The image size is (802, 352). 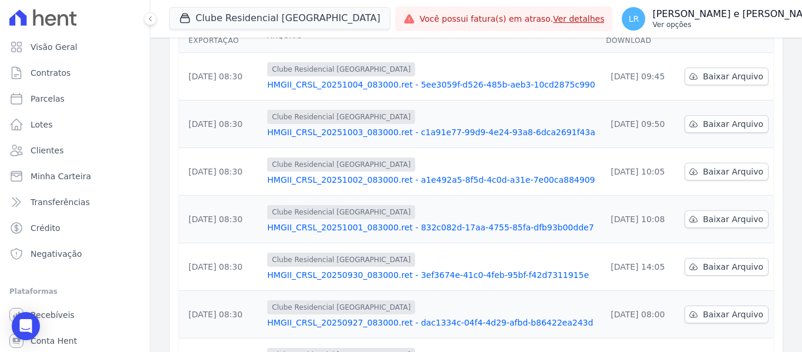 I want to click on a: Parcelas, so click(x=75, y=99).